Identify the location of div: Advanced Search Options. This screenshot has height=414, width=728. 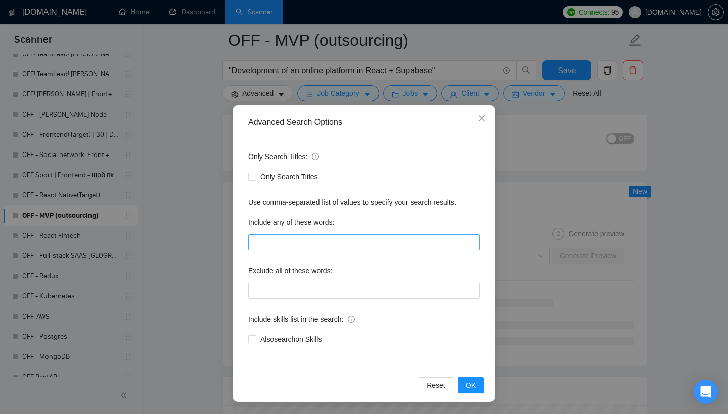
(364, 122).